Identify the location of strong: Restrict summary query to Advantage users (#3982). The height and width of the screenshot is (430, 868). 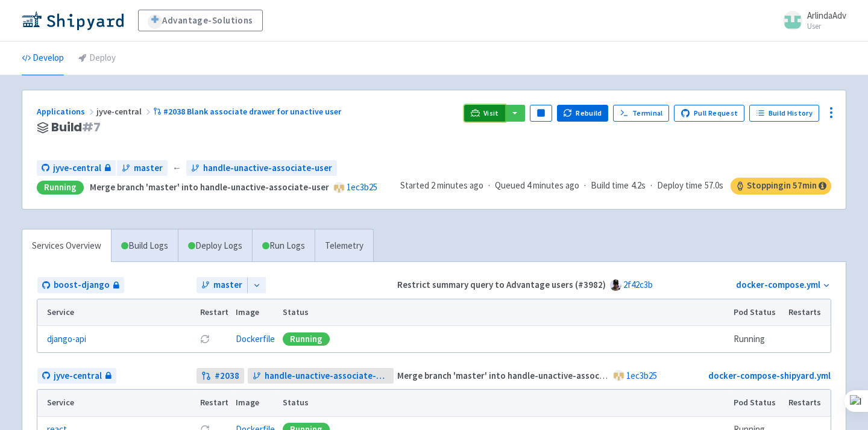
(501, 284).